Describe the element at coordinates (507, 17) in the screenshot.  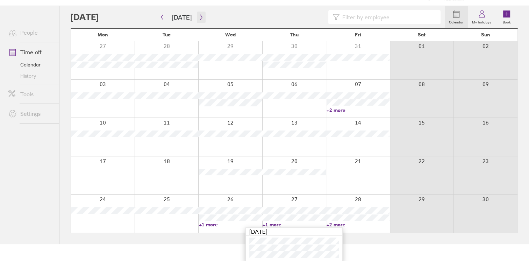
I see `a: Book` at that location.